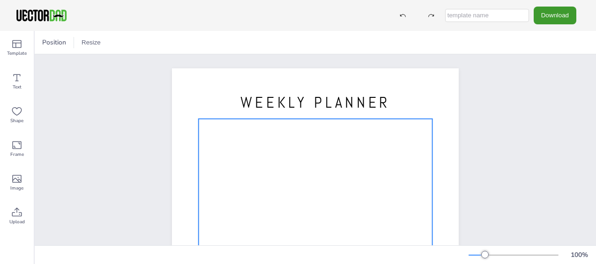  I want to click on span: Text, so click(17, 87).